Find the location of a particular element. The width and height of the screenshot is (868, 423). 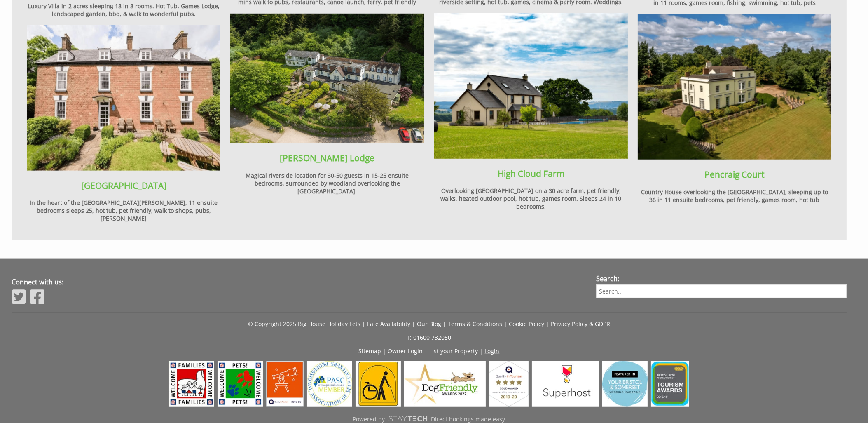

img: Mobility - Mobility is located at coordinates (378, 384).